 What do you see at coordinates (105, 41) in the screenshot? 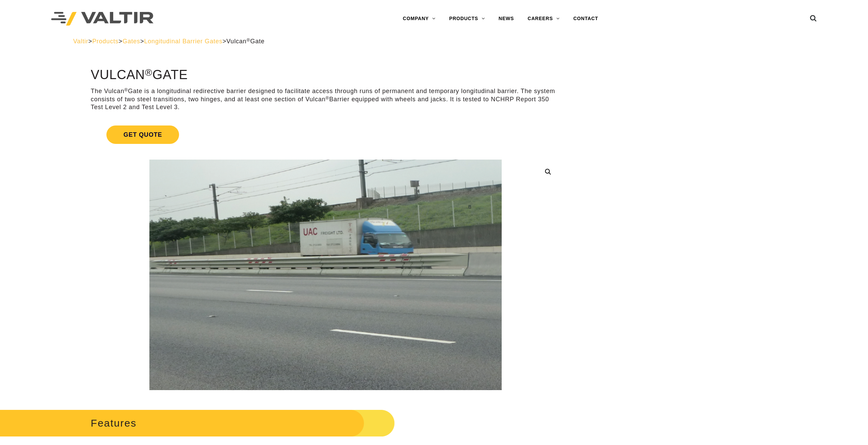
I see `span: Products` at bounding box center [105, 41].